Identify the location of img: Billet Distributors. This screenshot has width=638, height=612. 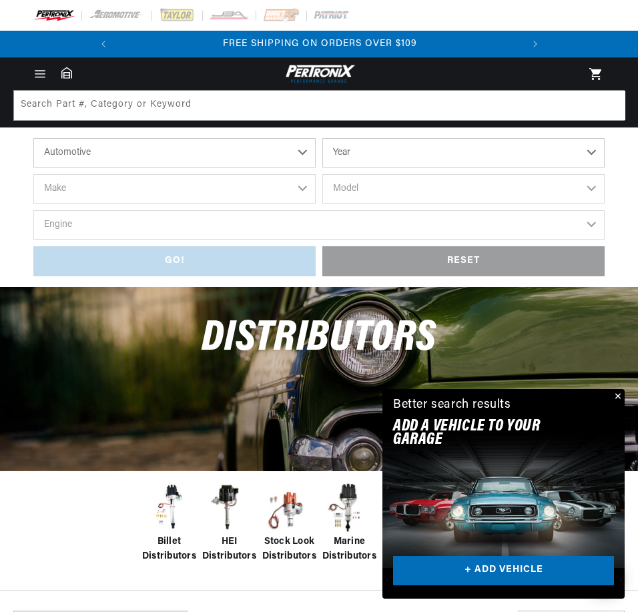
(169, 508).